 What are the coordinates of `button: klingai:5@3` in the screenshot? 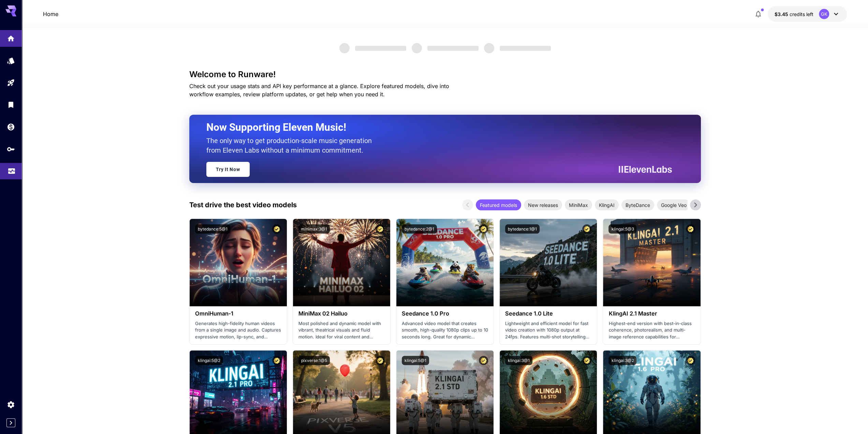 It's located at (622, 229).